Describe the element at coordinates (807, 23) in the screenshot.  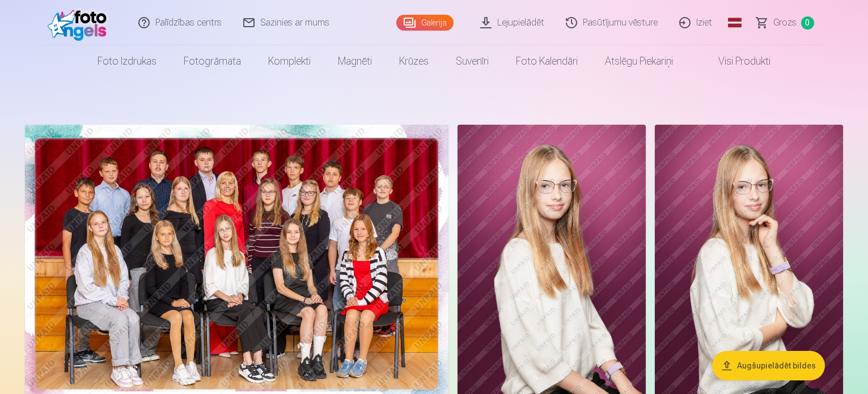
I see `span: 0` at that location.